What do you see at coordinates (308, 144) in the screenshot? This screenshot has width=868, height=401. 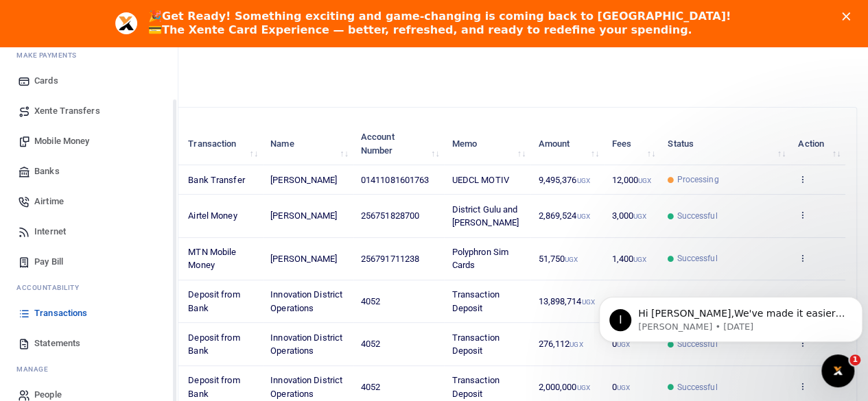 I see `th: Name: activate to sort column ascending` at bounding box center [308, 144].